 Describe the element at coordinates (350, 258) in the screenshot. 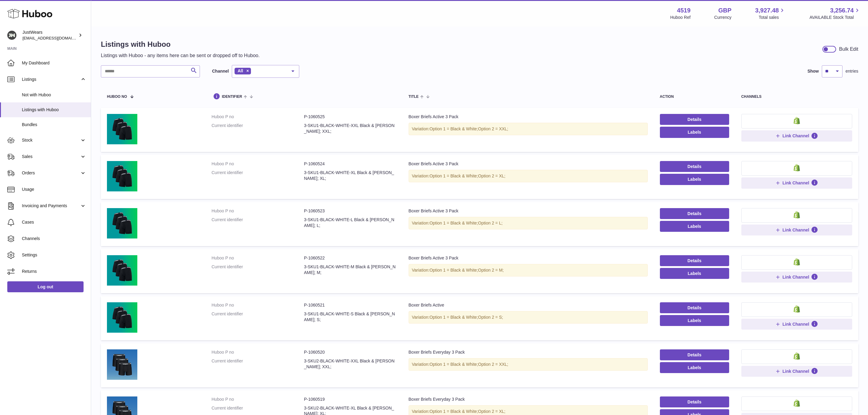

I see `dd: P-1060522` at that location.